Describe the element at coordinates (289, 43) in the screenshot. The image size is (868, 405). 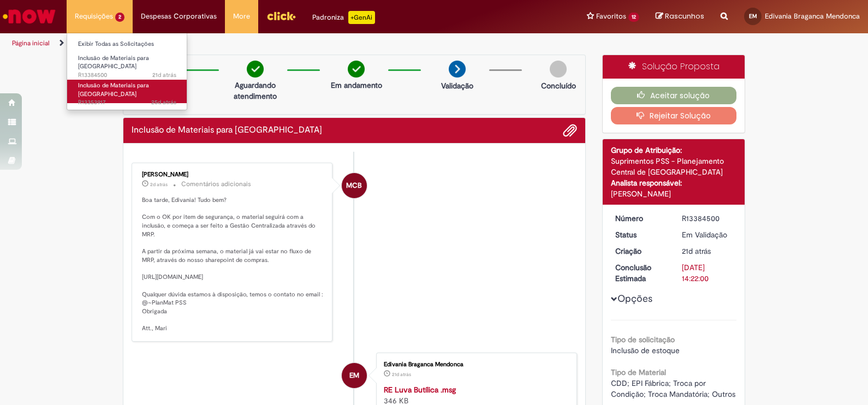
I see `ul: Trilhas de página` at that location.